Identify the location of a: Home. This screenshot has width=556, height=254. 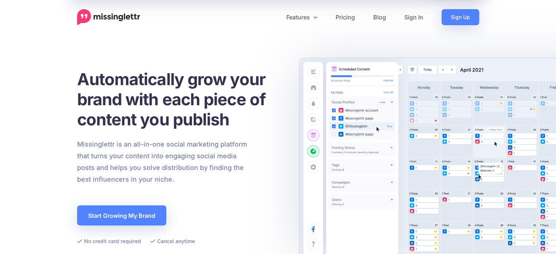
(108, 17).